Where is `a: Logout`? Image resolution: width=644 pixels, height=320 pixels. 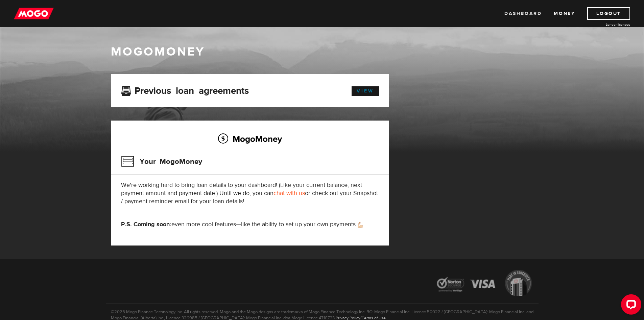 a: Logout is located at coordinates (608, 14).